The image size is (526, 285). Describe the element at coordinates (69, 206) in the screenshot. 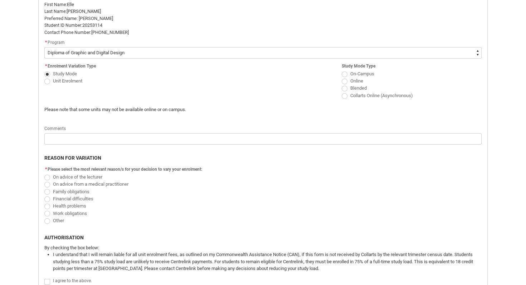

I see `span: Health problems` at that location.